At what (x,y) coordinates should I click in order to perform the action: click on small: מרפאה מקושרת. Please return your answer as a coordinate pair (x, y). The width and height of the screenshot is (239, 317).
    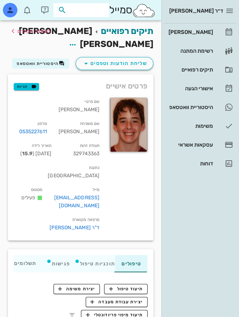
    Looking at the image, I should click on (86, 220).